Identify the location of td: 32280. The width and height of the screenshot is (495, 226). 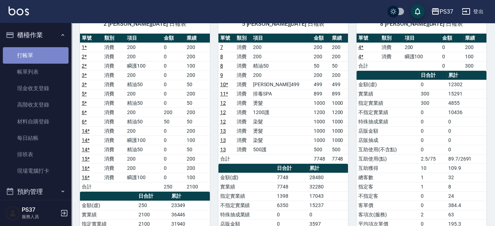
(328, 186).